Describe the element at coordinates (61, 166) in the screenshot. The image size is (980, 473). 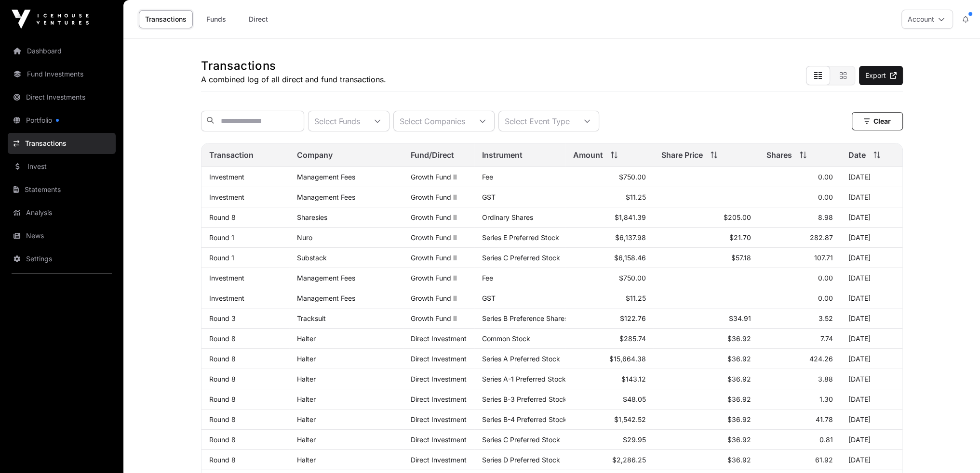
I see `a: Invest` at that location.